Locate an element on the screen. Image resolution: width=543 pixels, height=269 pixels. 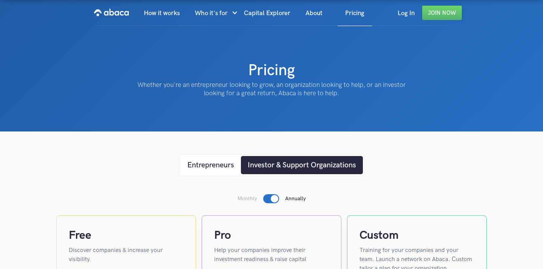
p: Monthly is located at coordinates (248, 199).